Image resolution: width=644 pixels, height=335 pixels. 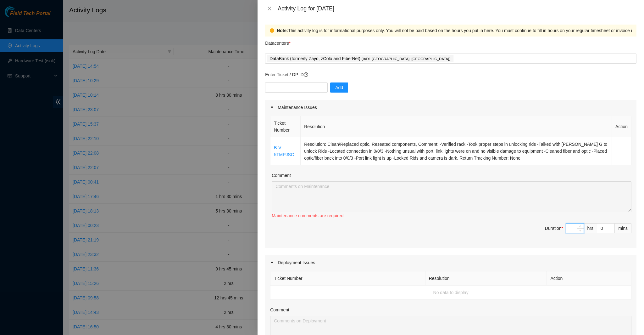 What do you see at coordinates (451, 292) in the screenshot?
I see `td: No data to display` at bounding box center [451, 292].